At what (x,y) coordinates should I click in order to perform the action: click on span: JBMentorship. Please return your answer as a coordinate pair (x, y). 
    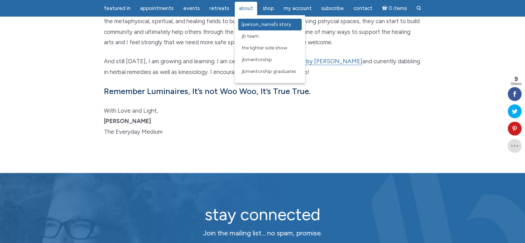
    Looking at the image, I should click on (257, 59).